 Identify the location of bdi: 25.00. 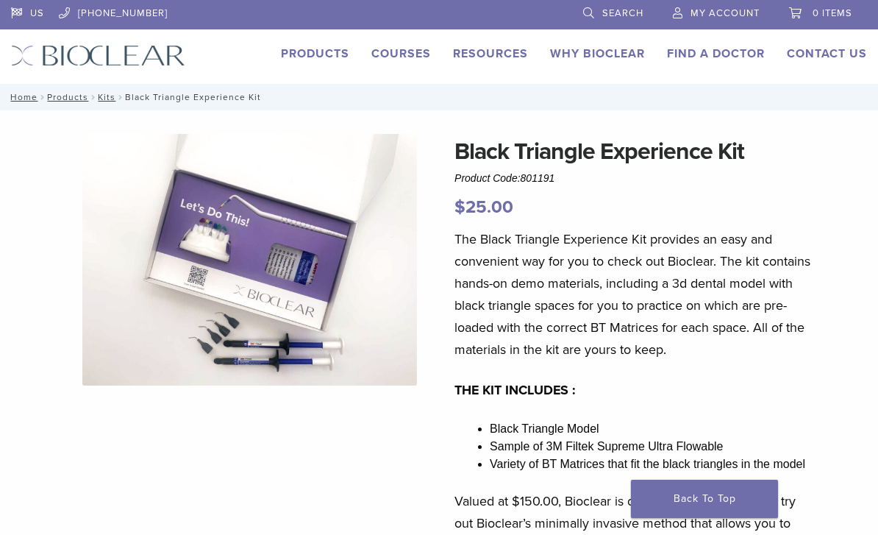
(484, 207).